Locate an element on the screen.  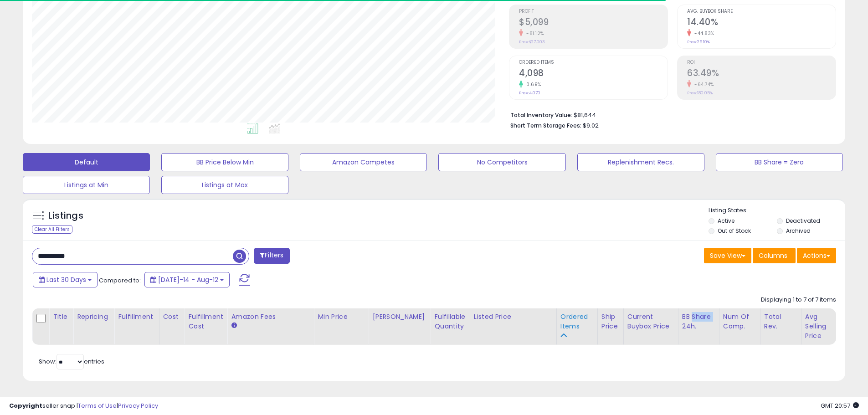
a: Privacy Policy is located at coordinates (138, 405).